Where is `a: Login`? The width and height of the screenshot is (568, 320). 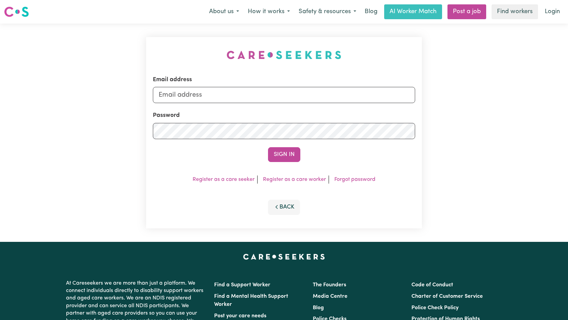
a: Login is located at coordinates (553, 12).